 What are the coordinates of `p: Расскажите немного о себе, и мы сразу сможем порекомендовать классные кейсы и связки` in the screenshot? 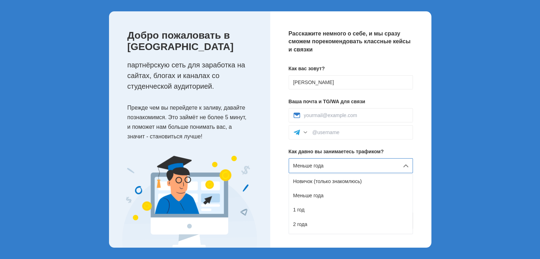 It's located at (351, 42).